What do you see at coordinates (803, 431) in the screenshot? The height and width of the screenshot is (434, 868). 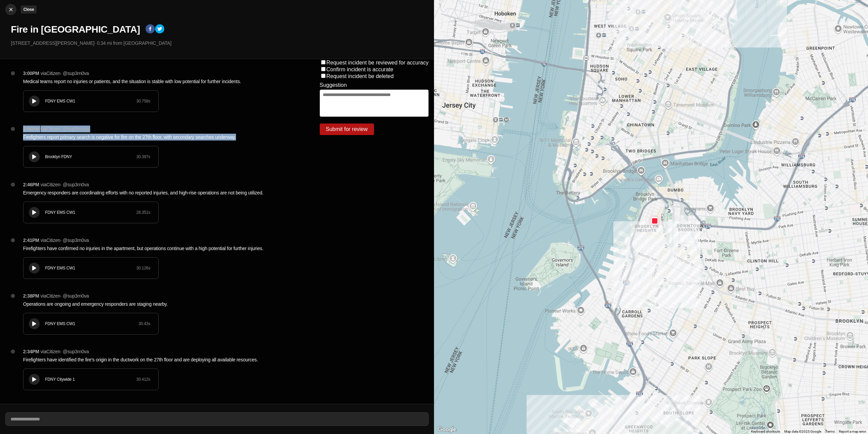 I see `span: Map data ©2025 Google` at bounding box center [803, 431].